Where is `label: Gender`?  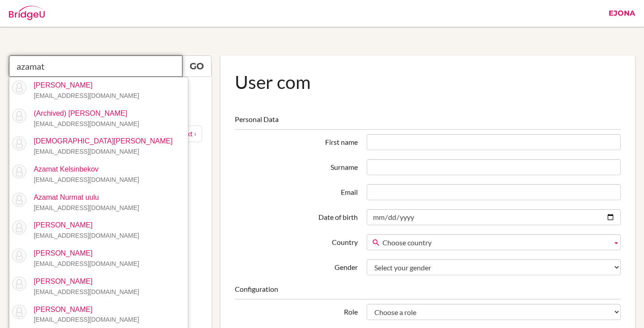
label: Gender is located at coordinates (296, 266).